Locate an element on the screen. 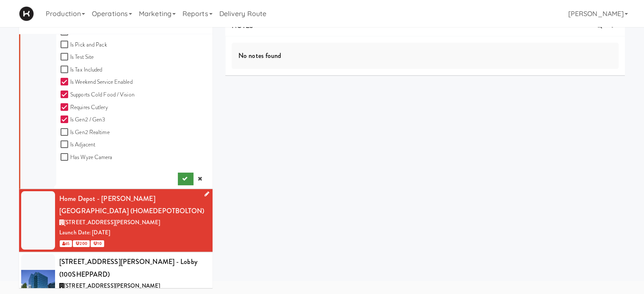  img: Micromart is located at coordinates (26, 14).